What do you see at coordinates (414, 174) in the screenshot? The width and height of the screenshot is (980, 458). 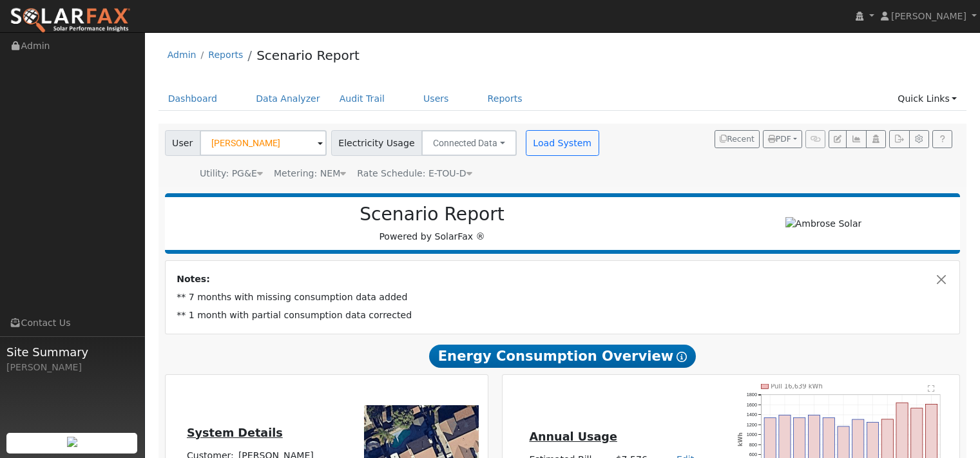 I see `span: Alias: HETOUD` at bounding box center [414, 174].